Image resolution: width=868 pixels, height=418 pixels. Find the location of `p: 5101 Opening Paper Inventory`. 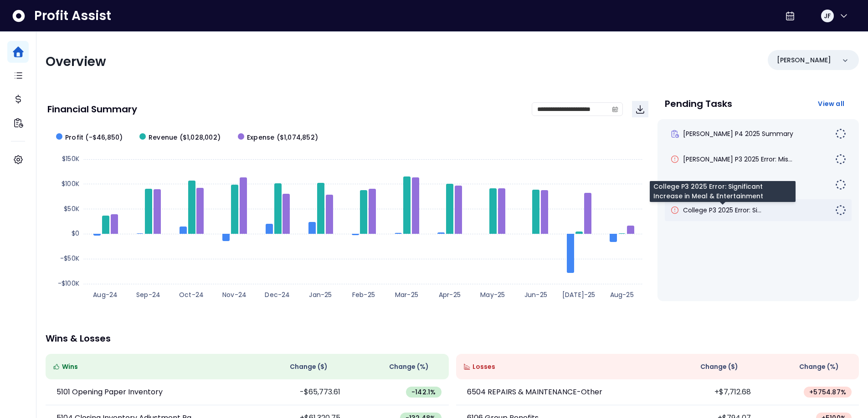

p: 5101 Opening Paper Inventory is located at coordinates (109, 392).